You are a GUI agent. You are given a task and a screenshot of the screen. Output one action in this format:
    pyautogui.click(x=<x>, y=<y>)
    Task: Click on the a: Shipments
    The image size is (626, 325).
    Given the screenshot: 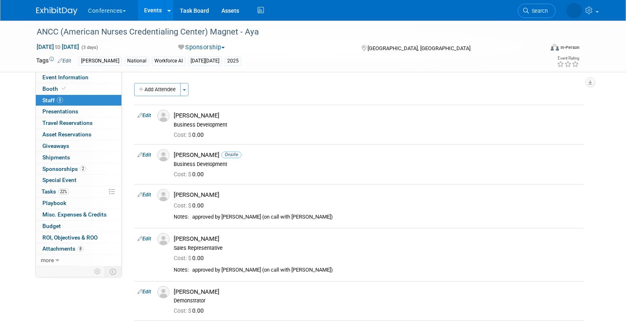 What is the action you would take?
    pyautogui.click(x=79, y=158)
    